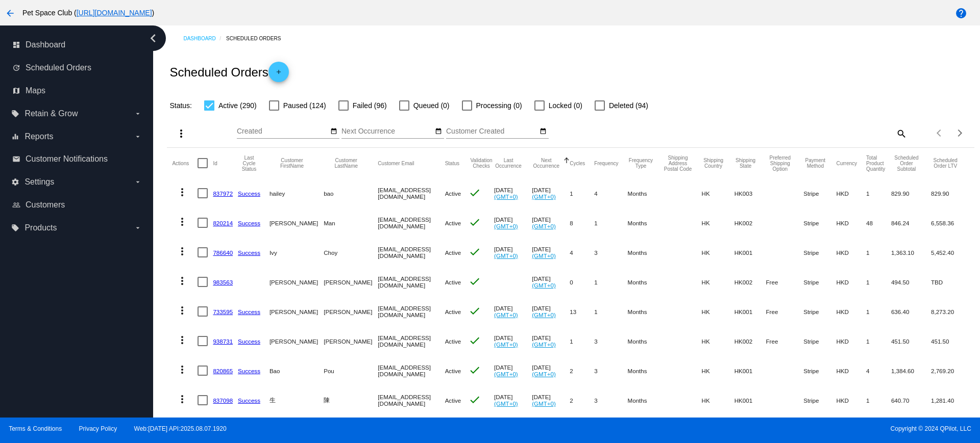  I want to click on mat-cell: Ivy, so click(296, 252).